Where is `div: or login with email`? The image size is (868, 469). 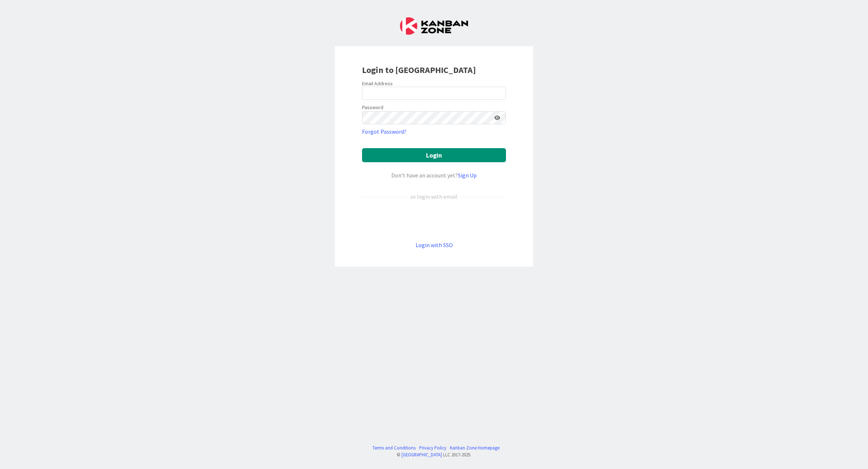
div: or login with email is located at coordinates (434, 197).